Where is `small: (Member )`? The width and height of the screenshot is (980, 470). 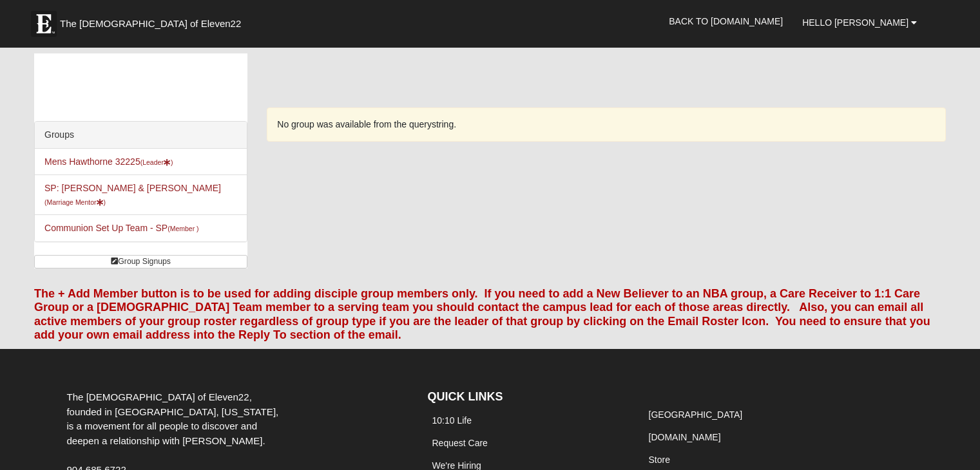 small: (Member ) is located at coordinates (183, 228).